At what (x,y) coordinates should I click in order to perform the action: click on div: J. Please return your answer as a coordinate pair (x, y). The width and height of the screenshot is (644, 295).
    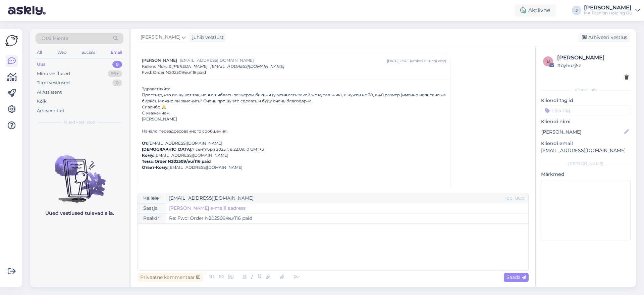
    Looking at the image, I should click on (576, 10).